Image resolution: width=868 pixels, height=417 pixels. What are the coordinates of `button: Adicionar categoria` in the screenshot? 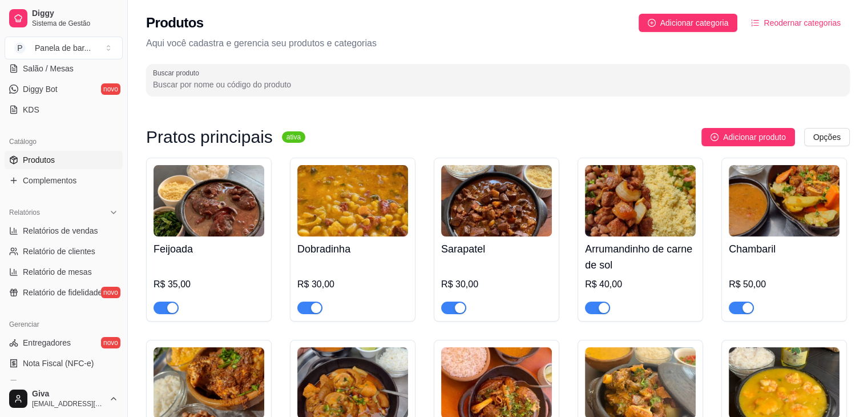 It's located at (688, 23).